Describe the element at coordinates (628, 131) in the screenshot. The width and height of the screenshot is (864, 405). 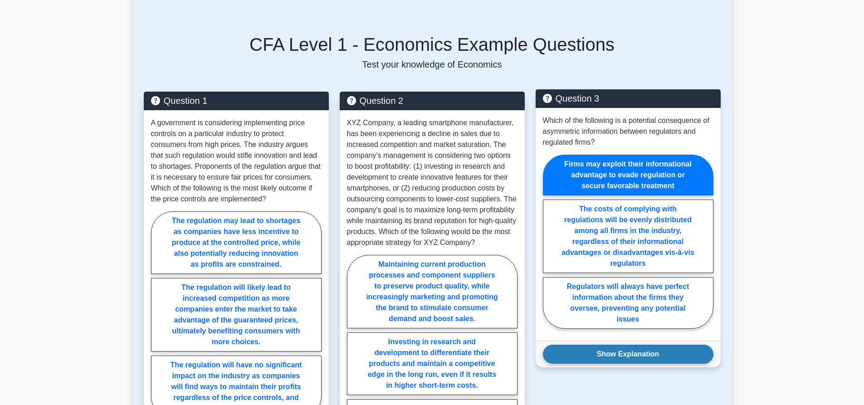
I see `p: Which of the following is a potential consequence of asymmetric information between regulators an...` at that location.